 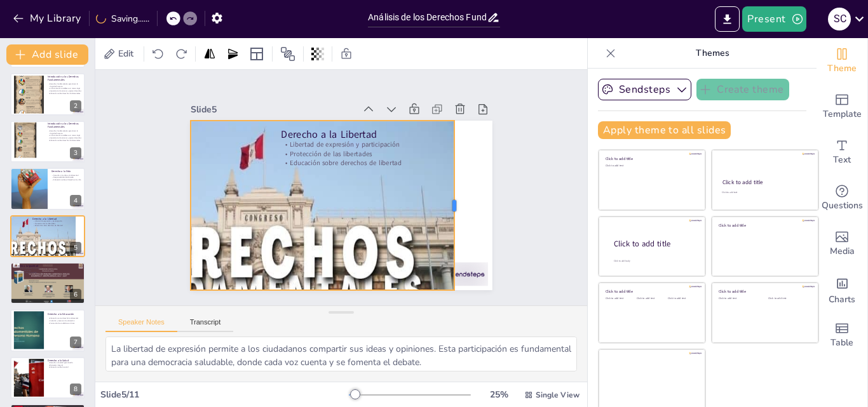 I want to click on p: Derecho a la Educación, so click(x=64, y=315).